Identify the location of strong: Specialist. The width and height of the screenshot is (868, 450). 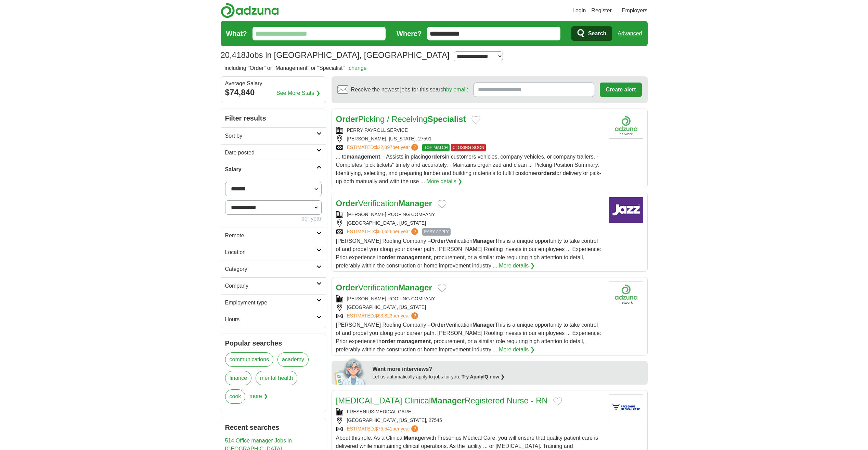
(447, 118).